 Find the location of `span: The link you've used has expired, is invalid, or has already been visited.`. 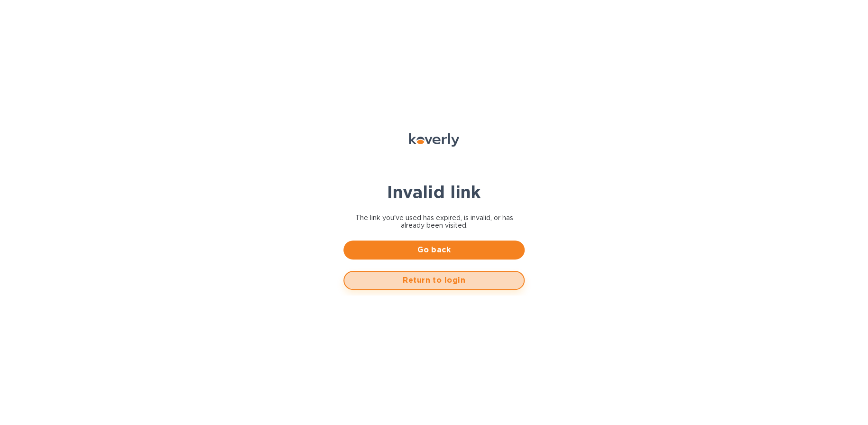

span: The link you've used has expired, is invalid, or has already been visited. is located at coordinates (434, 222).